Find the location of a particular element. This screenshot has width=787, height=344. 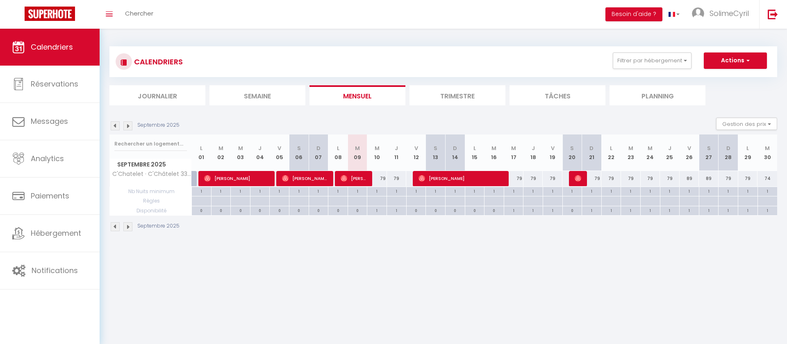

span: Chercher is located at coordinates (139, 13).